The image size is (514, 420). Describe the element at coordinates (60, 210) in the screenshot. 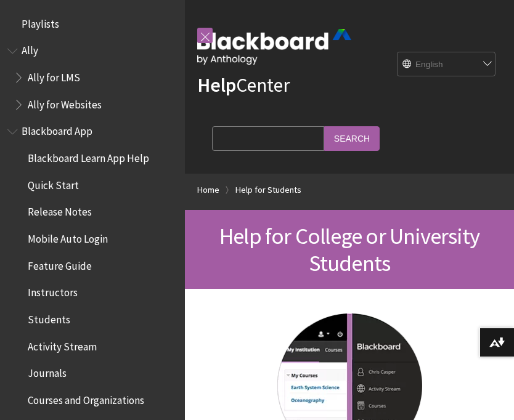

I see `span: Release Notes` at that location.